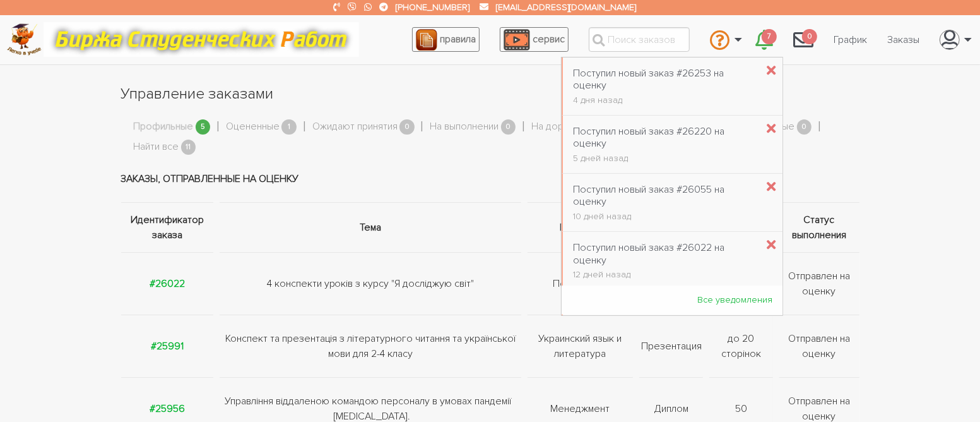 This screenshot has width=980, height=422. What do you see at coordinates (665, 254) in the screenshot?
I see `div: Поступил новый заказ #26022 на оценку` at bounding box center [665, 254].